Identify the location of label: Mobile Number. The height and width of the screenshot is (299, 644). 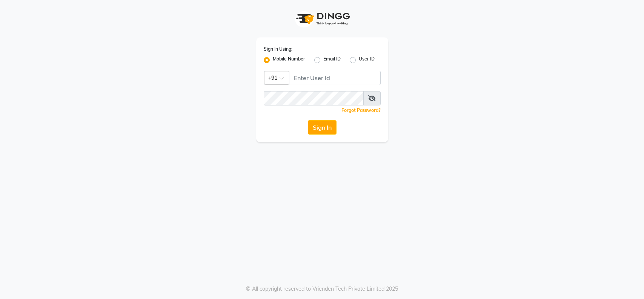
(289, 60).